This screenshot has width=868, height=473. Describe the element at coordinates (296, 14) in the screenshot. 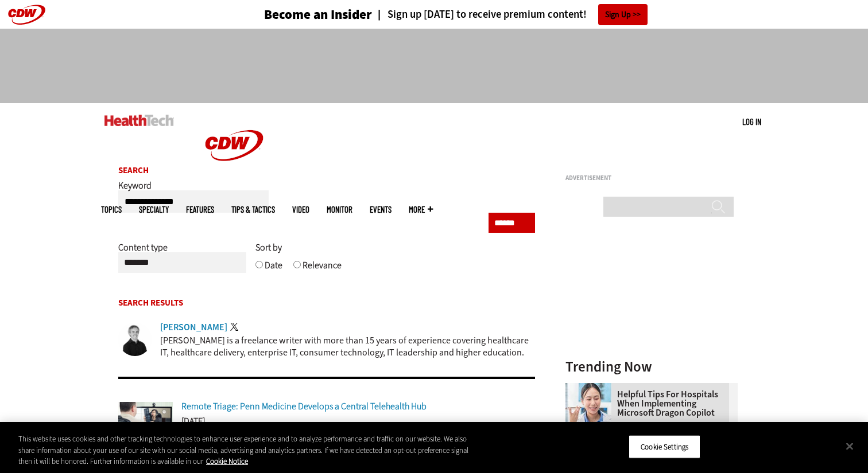

I see `a: Become an Insider` at that location.